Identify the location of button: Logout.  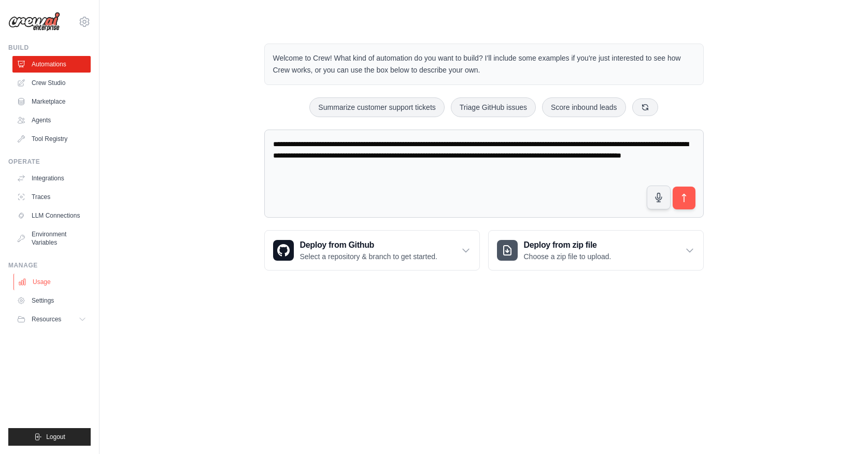
(49, 437).